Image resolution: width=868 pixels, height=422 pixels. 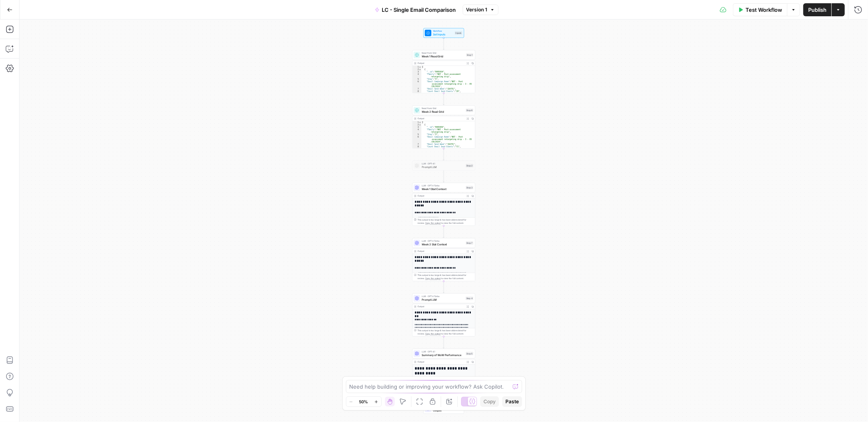 I want to click on button: Version 1, so click(x=481, y=10).